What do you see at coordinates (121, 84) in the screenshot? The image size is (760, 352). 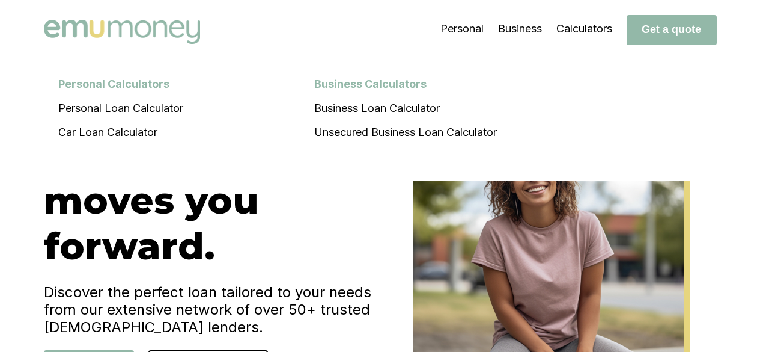 I see `div: Personal Calculators` at bounding box center [121, 84].